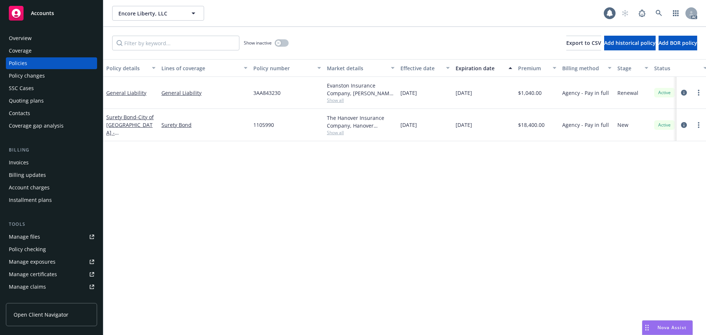 Image resolution: width=706 pixels, height=335 pixels. What do you see at coordinates (27, 249) in the screenshot?
I see `div: Policy checking` at bounding box center [27, 249].